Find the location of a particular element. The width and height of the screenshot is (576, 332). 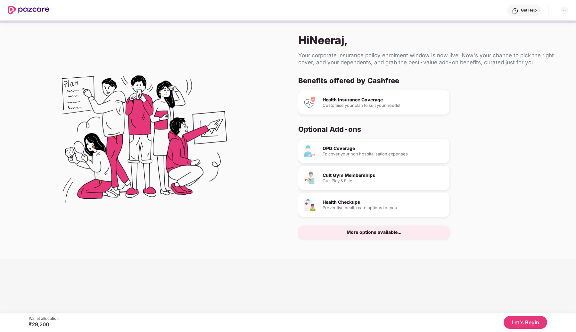

img: Flex Benefits Illustration is located at coordinates (144, 141).